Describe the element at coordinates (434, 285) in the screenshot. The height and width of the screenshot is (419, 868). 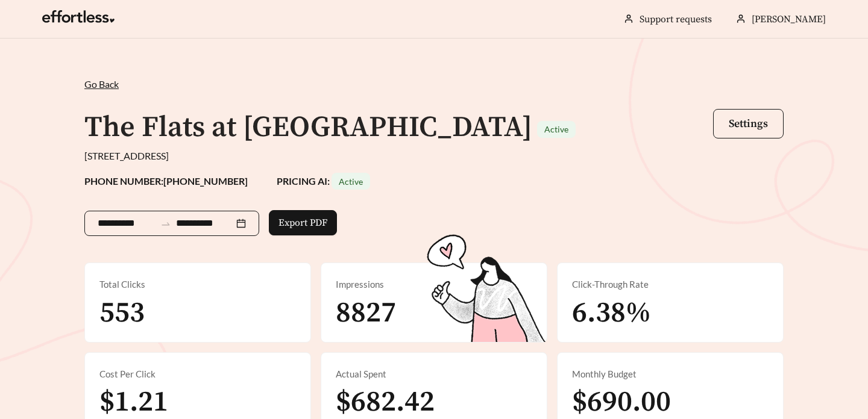
I see `div: Impressions` at that location.